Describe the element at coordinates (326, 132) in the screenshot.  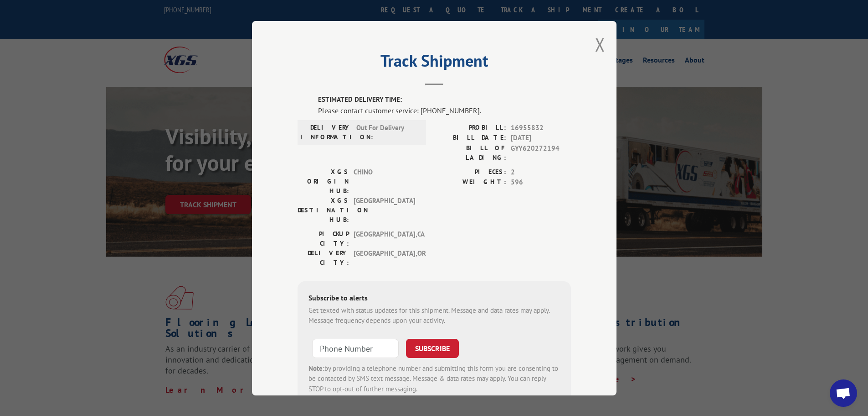
I see `label: DELIVERY INFORMATION:` at that location.